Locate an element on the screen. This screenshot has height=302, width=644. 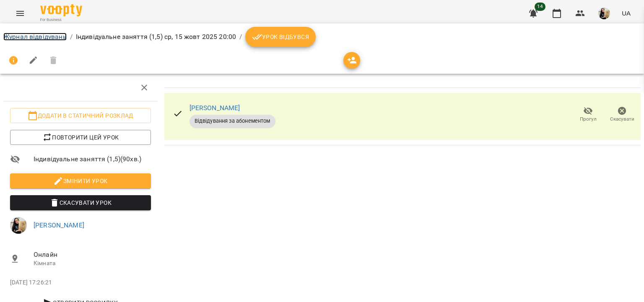
button: Змінити урок is located at coordinates (80, 181).